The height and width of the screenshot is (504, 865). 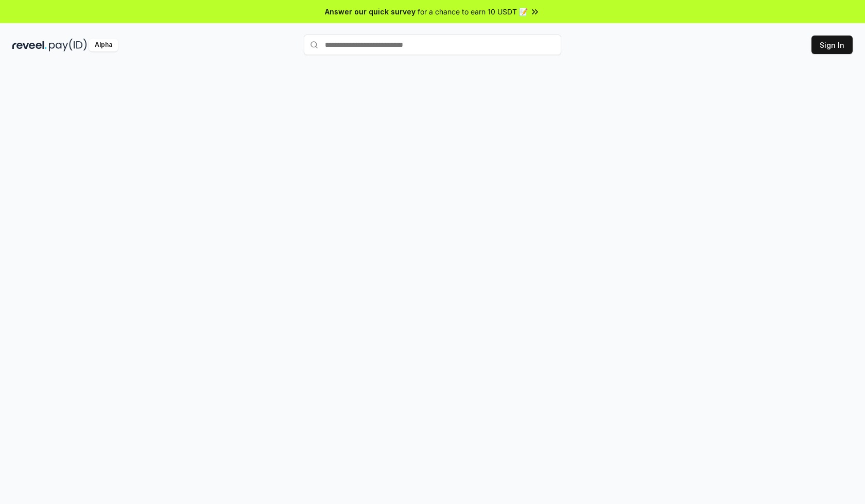 I want to click on span: Answer our quick survey, so click(x=370, y=11).